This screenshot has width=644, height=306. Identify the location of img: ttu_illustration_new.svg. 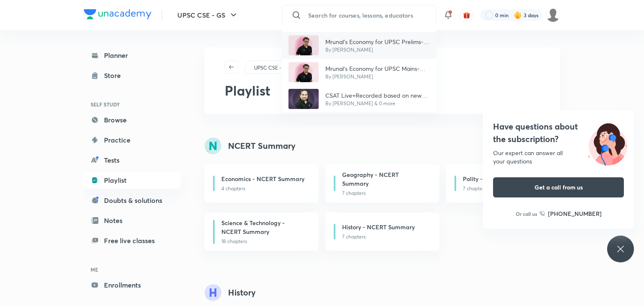
(607, 143).